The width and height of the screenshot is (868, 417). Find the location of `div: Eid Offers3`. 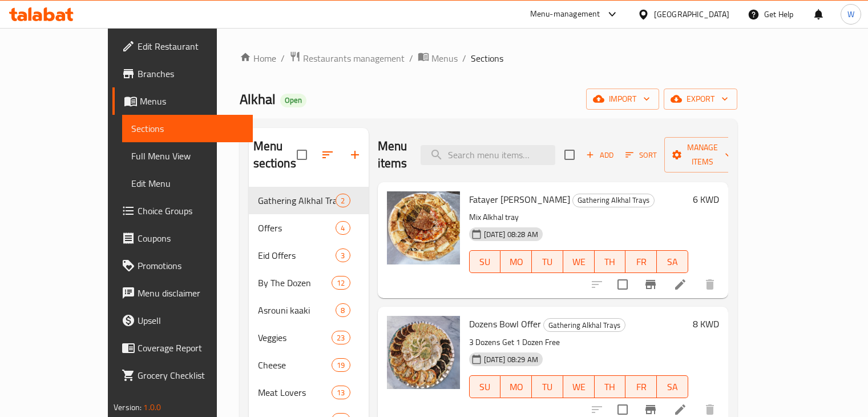

div: Eid Offers3 is located at coordinates (309, 256).